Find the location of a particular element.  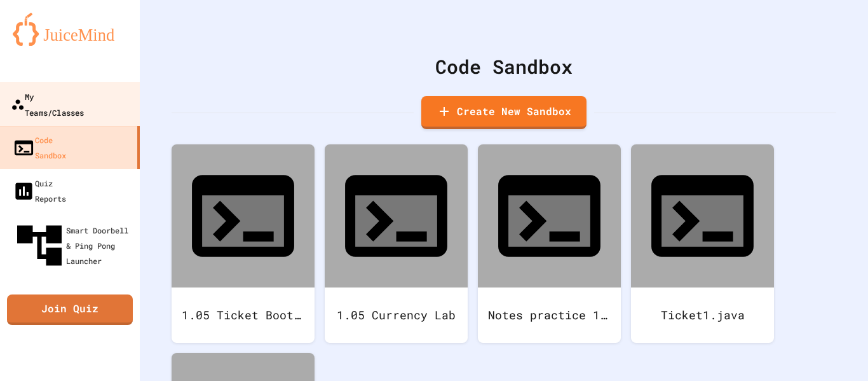

a: Join Quiz is located at coordinates (70, 310).